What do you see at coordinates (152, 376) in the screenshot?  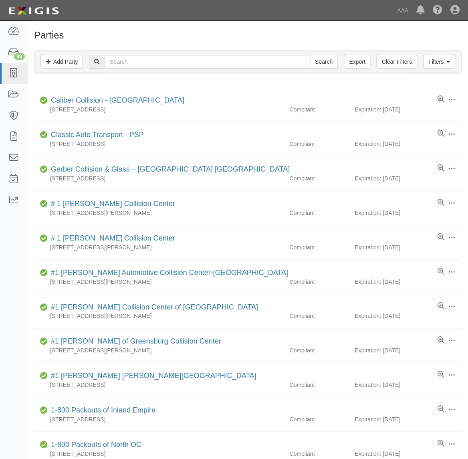 I see `div: #1 Cochran Robinson Township` at bounding box center [152, 376].